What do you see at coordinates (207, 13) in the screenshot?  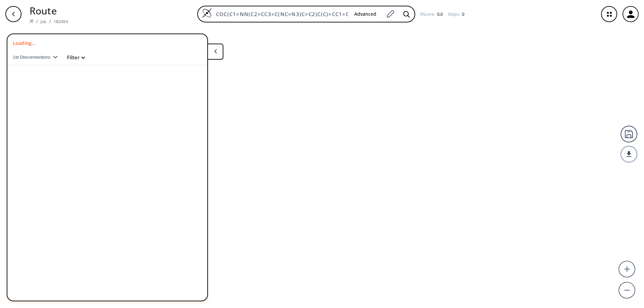 I see `img: Logo Spaya` at bounding box center [207, 13].